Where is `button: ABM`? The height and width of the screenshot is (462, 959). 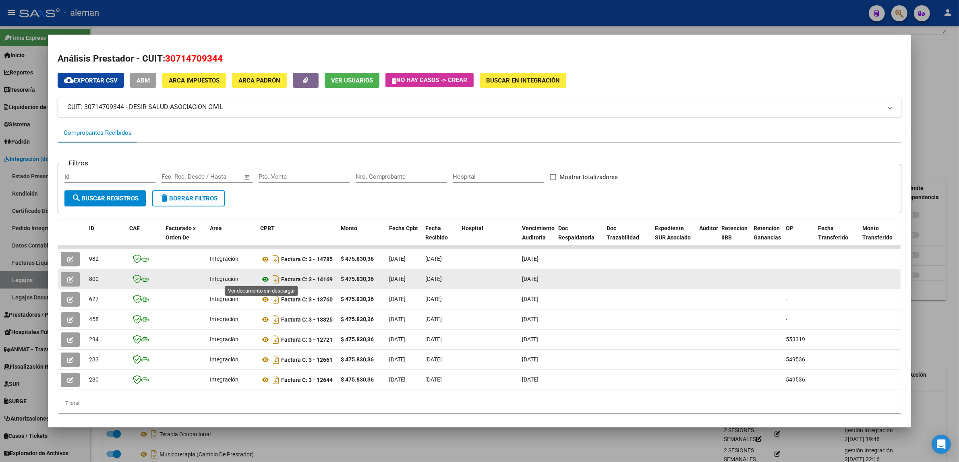
button: ABM is located at coordinates (143, 80).